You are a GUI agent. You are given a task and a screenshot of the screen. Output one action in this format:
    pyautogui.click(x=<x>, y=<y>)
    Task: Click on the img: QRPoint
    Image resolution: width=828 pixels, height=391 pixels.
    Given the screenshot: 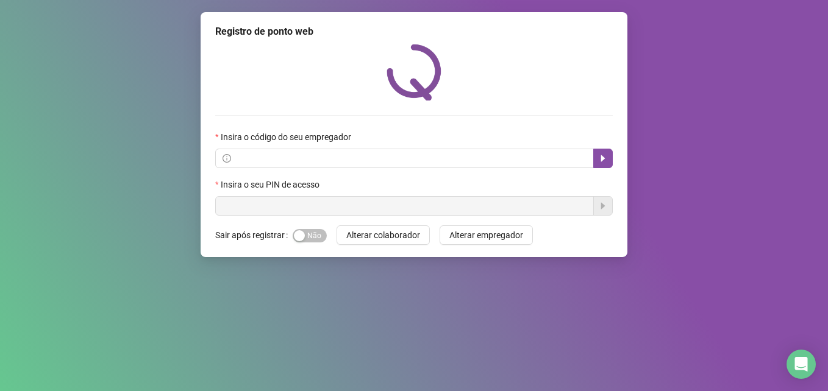 What is the action you would take?
    pyautogui.click(x=414, y=72)
    